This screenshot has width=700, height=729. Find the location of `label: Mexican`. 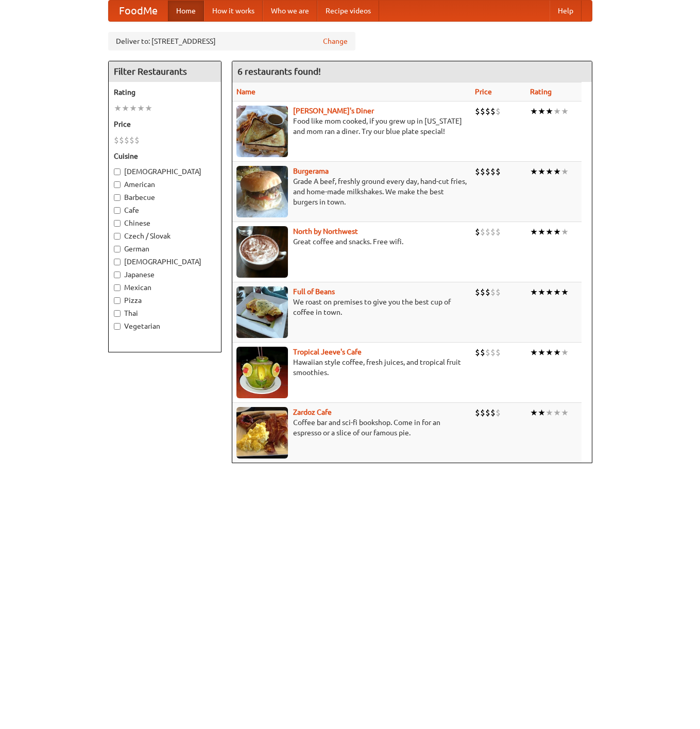

label: Mexican is located at coordinates (165, 287).